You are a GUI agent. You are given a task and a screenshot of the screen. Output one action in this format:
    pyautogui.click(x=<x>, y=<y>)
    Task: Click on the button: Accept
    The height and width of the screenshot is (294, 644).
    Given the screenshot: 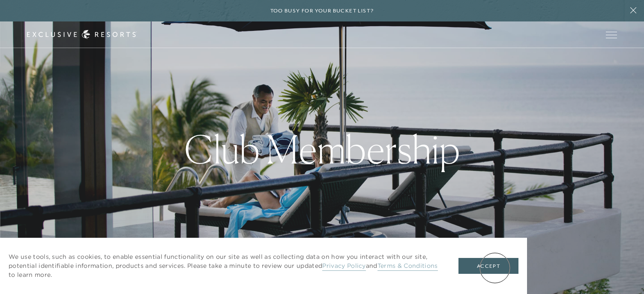 What is the action you would take?
    pyautogui.click(x=489, y=266)
    